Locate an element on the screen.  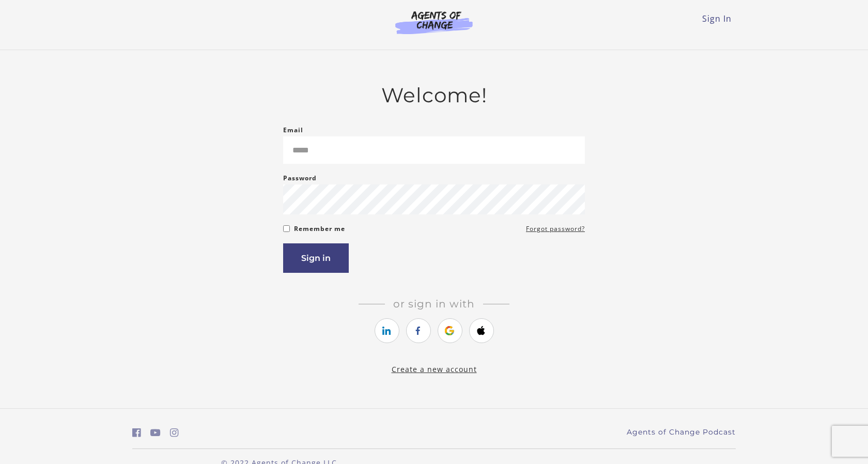
a: Sign In is located at coordinates (717, 19).